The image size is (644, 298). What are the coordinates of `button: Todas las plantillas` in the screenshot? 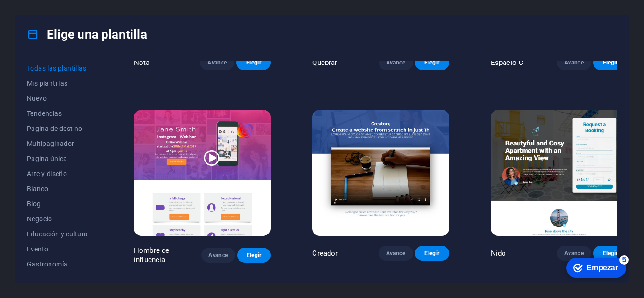 It's located at (60, 68).